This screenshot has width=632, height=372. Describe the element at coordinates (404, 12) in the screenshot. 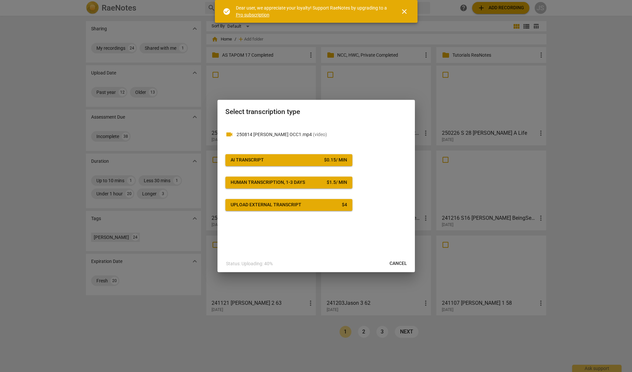

I see `span: close` at that location.